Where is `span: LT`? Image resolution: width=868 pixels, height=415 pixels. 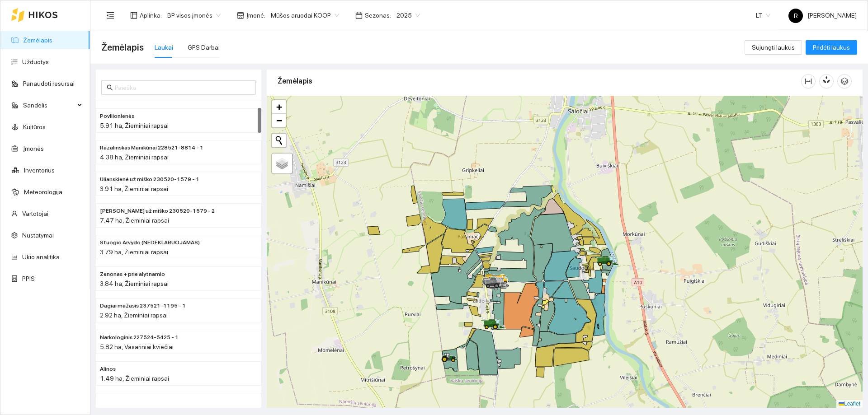 span: LT is located at coordinates (763, 16).